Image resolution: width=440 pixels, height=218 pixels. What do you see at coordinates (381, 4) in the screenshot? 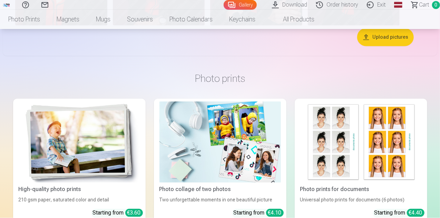
I see `font: Exit` at bounding box center [381, 4].